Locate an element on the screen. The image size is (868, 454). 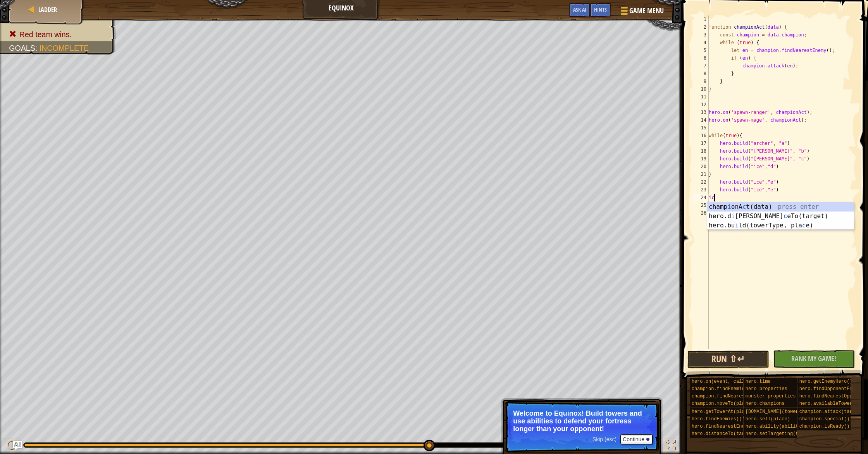
span: hero.findNearestEnemy() is located at coordinates (724, 427).